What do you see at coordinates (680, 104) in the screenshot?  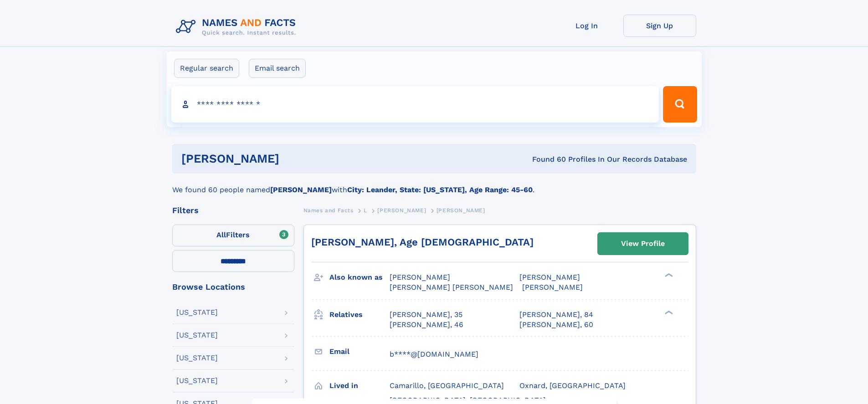 I see `button: Search Button` at bounding box center [680, 104].